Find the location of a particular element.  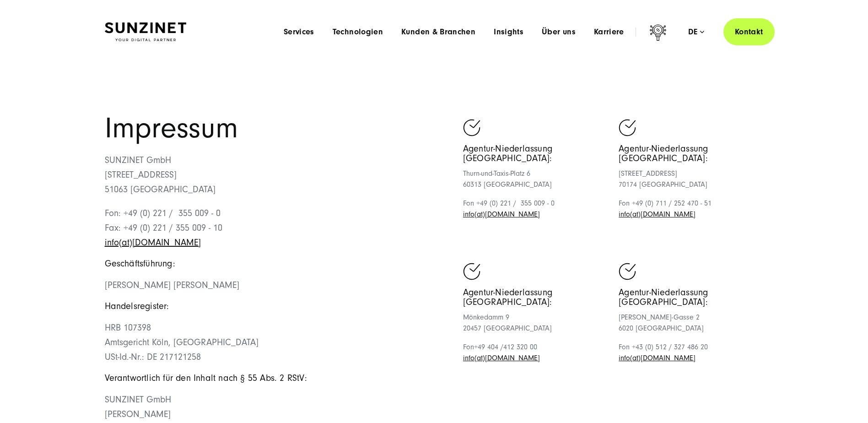

span: Services is located at coordinates (298, 32).